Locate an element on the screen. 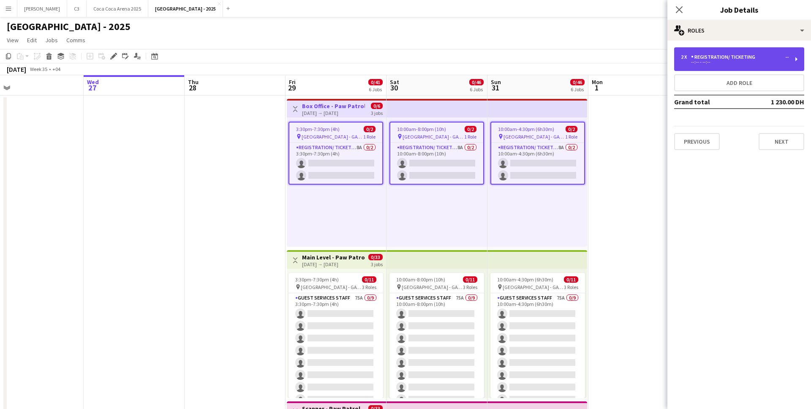 The image size is (811, 409). a: Comms is located at coordinates (76, 40).